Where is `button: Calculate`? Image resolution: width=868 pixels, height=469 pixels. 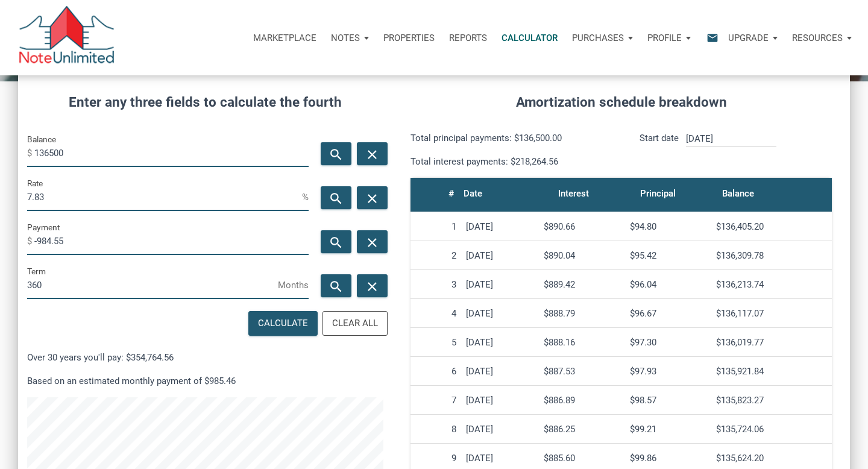 button: Calculate is located at coordinates (283, 323).